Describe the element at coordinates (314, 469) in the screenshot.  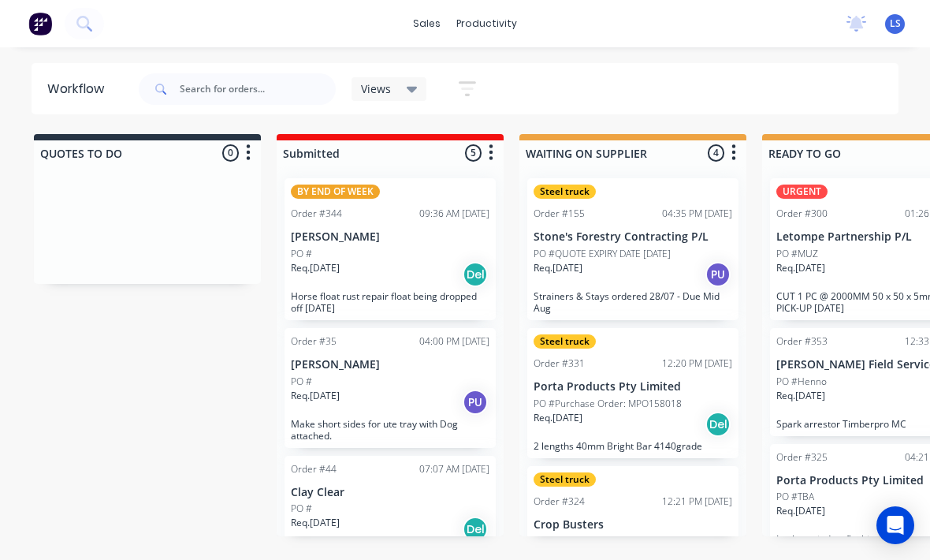
I see `div: Order #44` at that location.